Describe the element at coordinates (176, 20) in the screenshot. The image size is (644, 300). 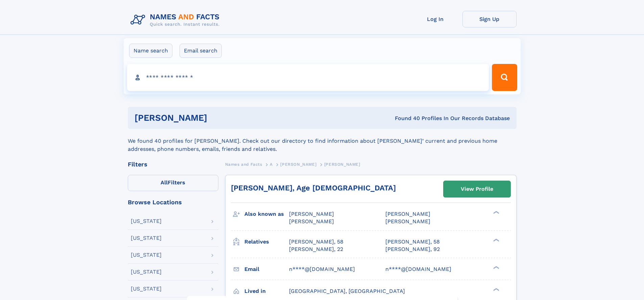
I see `img: Logo Names and Facts` at that location.